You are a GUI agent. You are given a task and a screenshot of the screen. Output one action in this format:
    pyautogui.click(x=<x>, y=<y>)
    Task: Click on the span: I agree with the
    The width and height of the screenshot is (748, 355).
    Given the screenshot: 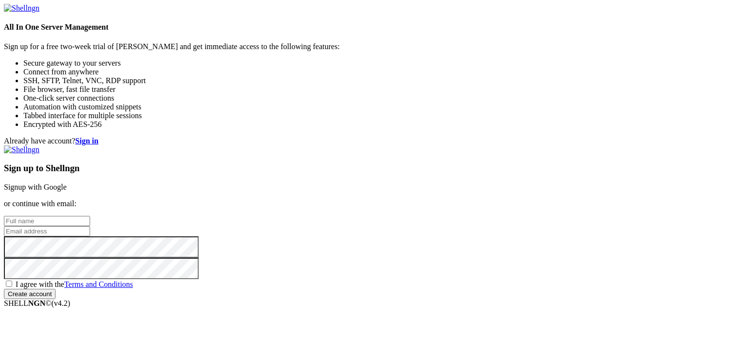 What is the action you would take?
    pyautogui.click(x=74, y=284)
    